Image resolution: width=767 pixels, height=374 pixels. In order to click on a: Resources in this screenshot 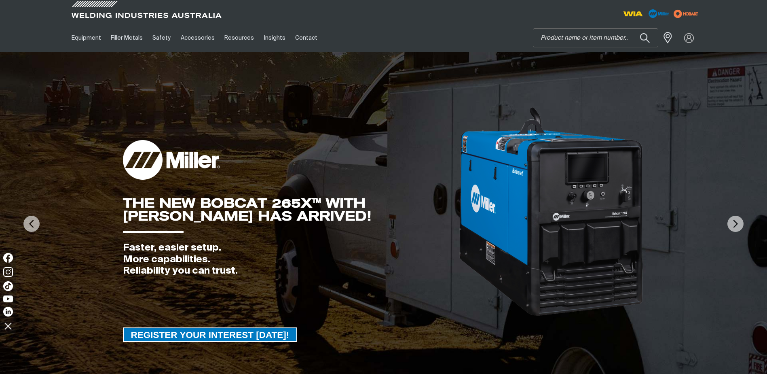, I will do `click(239, 38)`.